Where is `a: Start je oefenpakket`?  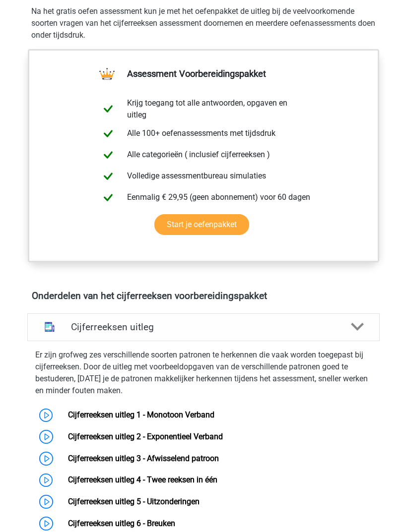 a: Start je oefenpakket is located at coordinates (202, 225).